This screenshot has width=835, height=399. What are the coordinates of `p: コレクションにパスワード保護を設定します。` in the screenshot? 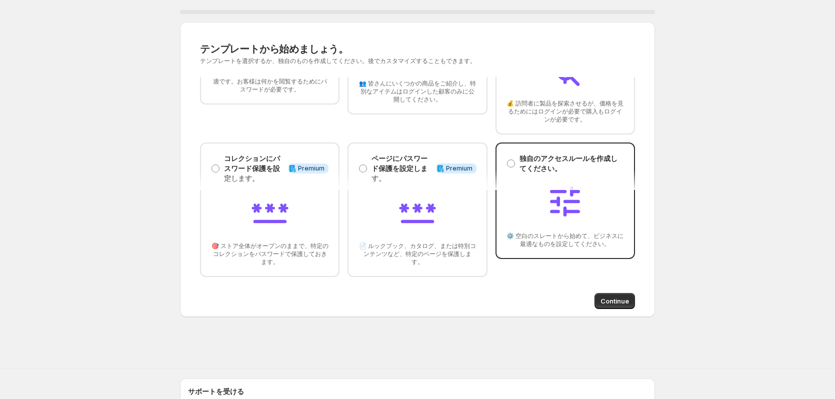 It's located at (254, 169).